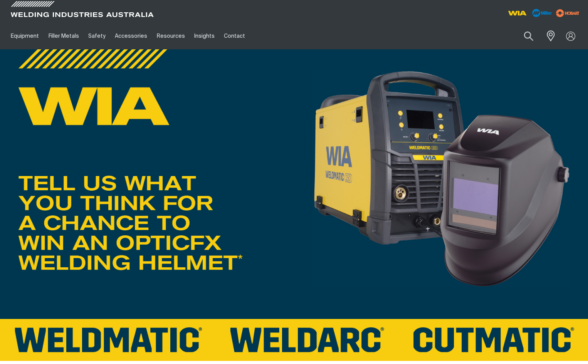 The height and width of the screenshot is (364, 588). What do you see at coordinates (568, 13) in the screenshot?
I see `a: miller` at bounding box center [568, 13].